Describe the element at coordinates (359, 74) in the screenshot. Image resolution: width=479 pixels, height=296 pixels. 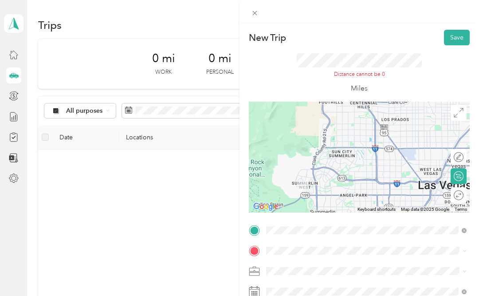
I see `div: Distance cannot be 0` at that location.